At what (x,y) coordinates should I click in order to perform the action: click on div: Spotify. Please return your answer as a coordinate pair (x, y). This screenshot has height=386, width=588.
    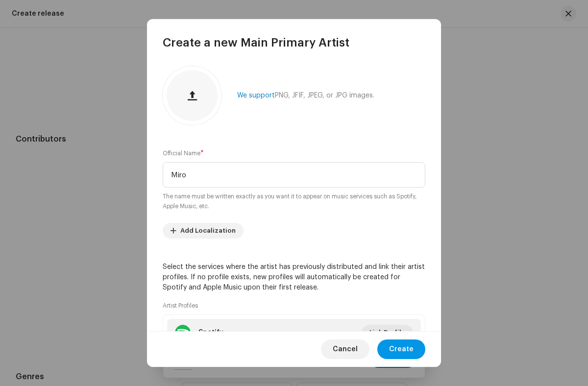
    Looking at the image, I should click on (211, 332).